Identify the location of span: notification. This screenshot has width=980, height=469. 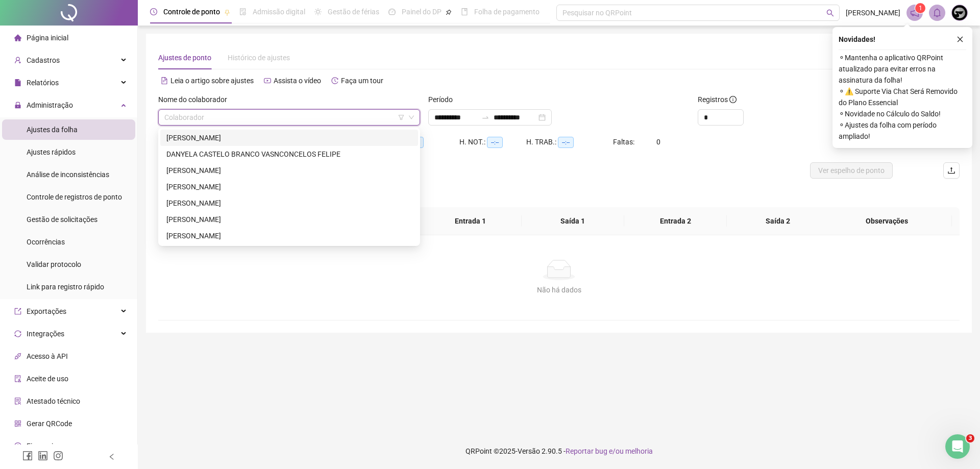
(915, 13).